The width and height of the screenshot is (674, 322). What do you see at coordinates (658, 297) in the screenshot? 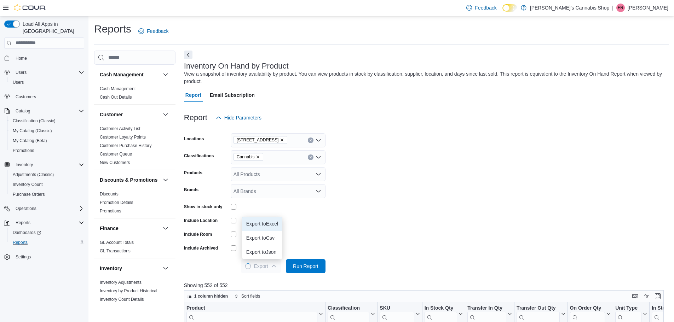
I see `button: Enter fullscreen` at bounding box center [658, 297].